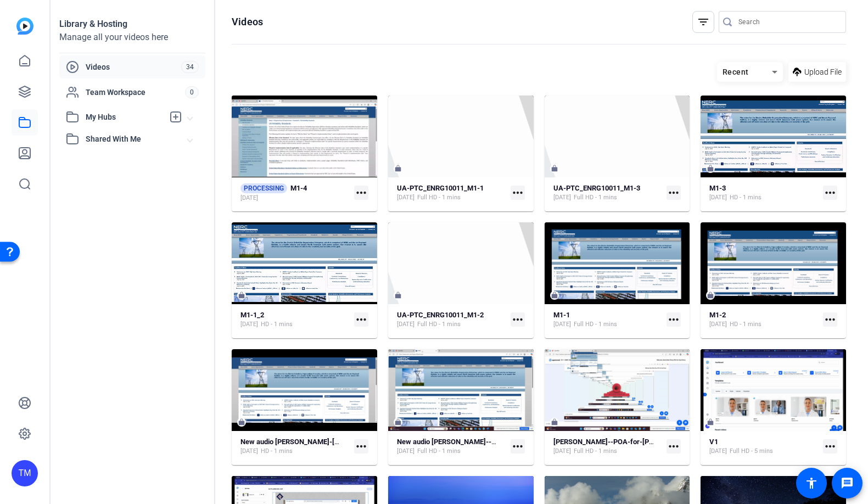 The height and width of the screenshot is (504, 868). Describe the element at coordinates (440, 315) in the screenshot. I see `strong: UA-PTC_ENRG10011_M1-2` at that location.